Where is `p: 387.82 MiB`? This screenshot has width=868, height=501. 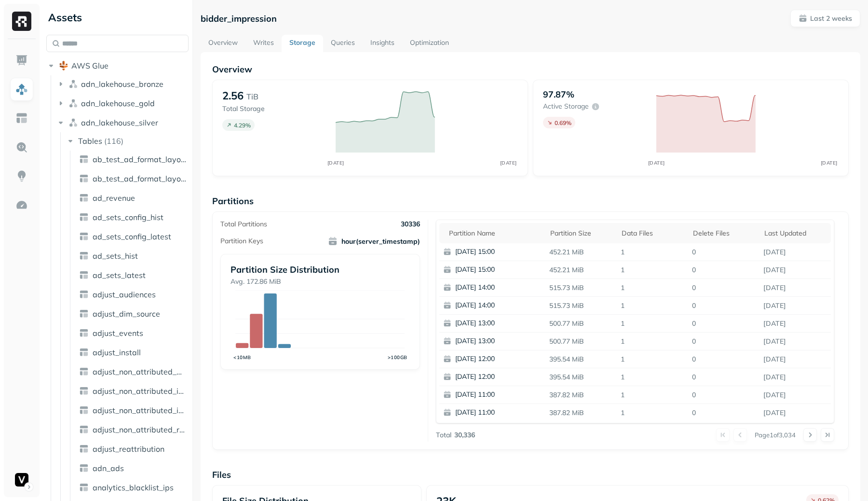 p: 387.82 MiB is located at coordinates (581, 395).